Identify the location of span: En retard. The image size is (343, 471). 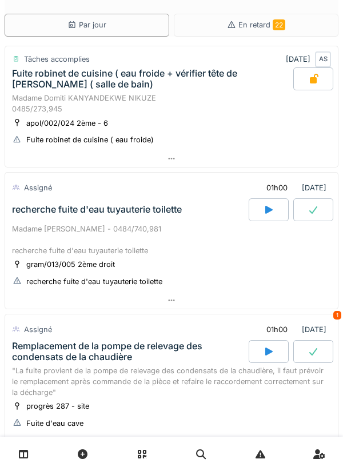
(262, 25).